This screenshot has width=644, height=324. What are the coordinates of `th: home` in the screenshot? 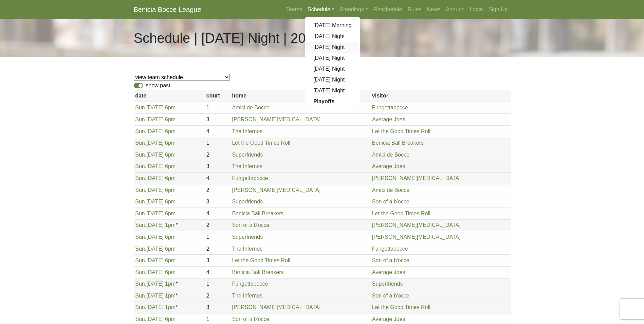 It's located at (300, 96).